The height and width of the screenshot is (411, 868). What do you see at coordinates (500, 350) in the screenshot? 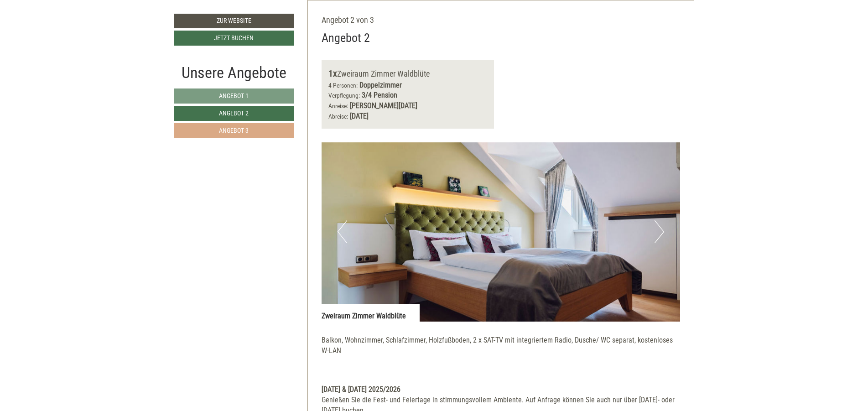
I see `p: Balkon, Wohnzimmer, Schlafzimmer, Holzfußboden, 2 x SAT-TV mit integriertem Radio, Dusche/ WC sep...` at bounding box center [500, 350].